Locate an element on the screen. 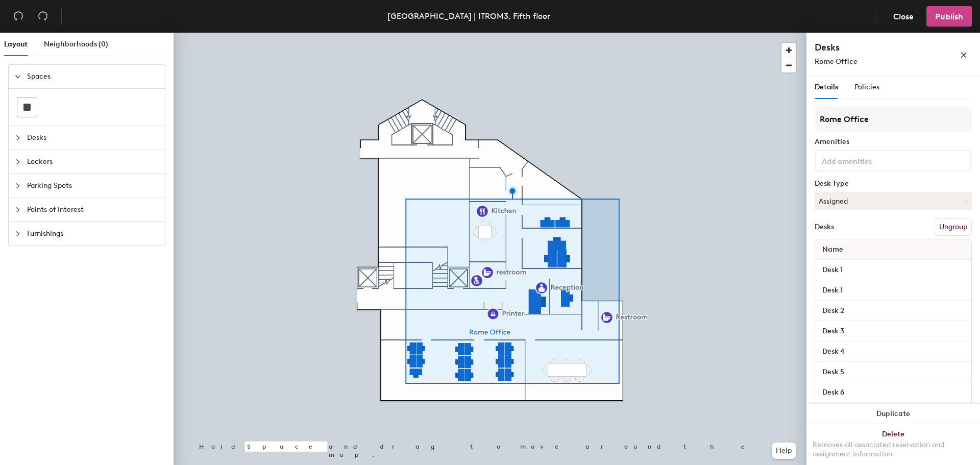  input: Add amenities is located at coordinates (865, 160).